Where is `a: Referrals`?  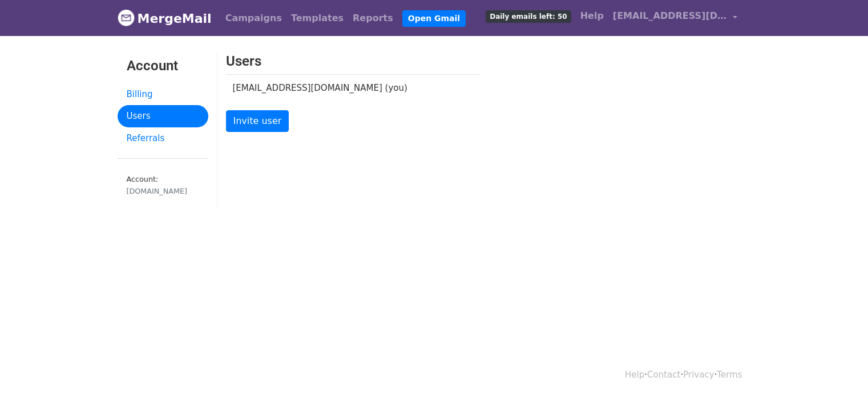
a: Referrals is located at coordinates (163, 138).